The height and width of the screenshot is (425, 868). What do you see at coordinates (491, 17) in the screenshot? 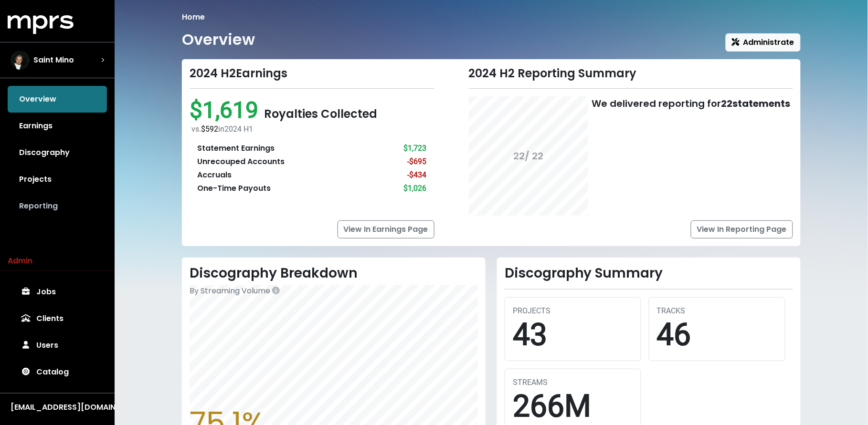
I see `nav: breadcrumb` at bounding box center [491, 17].